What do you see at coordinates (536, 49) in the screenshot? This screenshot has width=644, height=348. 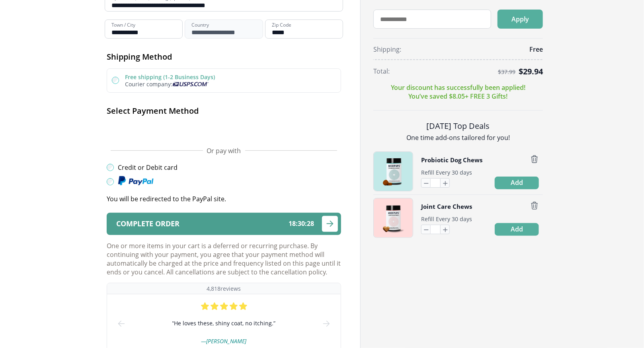 I see `span: Free` at bounding box center [536, 49].